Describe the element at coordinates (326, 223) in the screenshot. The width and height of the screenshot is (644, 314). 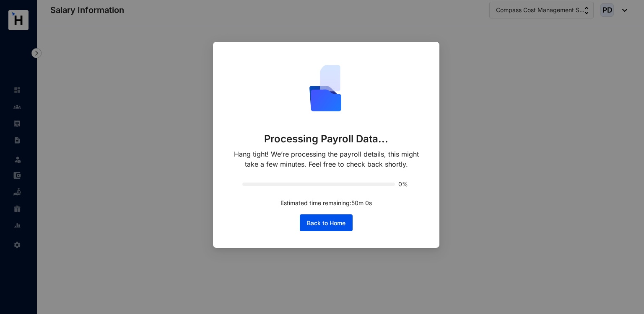
I see `button: Back to Home` at that location.